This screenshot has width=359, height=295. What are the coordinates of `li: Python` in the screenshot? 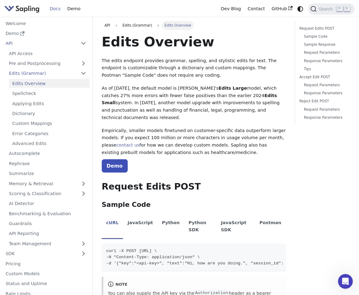 It's located at (171, 227).